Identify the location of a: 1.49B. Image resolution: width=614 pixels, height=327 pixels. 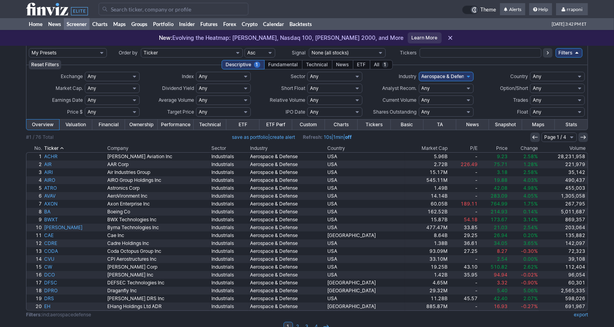
(426, 188).